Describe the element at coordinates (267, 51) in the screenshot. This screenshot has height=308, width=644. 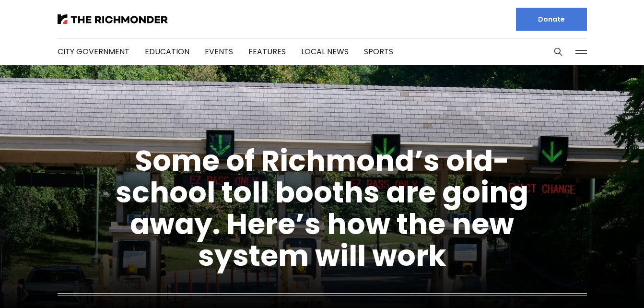
I see `a: Features` at that location.